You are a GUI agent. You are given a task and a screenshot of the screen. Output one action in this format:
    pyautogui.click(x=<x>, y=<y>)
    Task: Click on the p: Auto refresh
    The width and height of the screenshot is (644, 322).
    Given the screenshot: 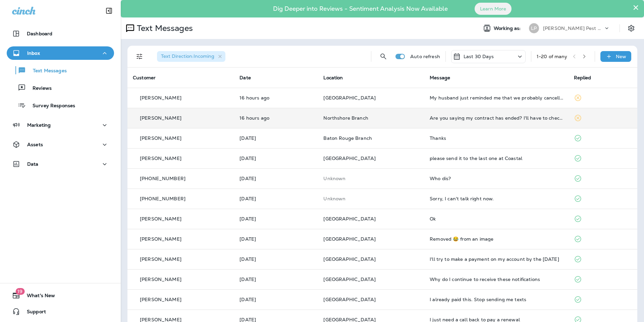 What is the action you would take?
    pyautogui.click(x=425, y=56)
    